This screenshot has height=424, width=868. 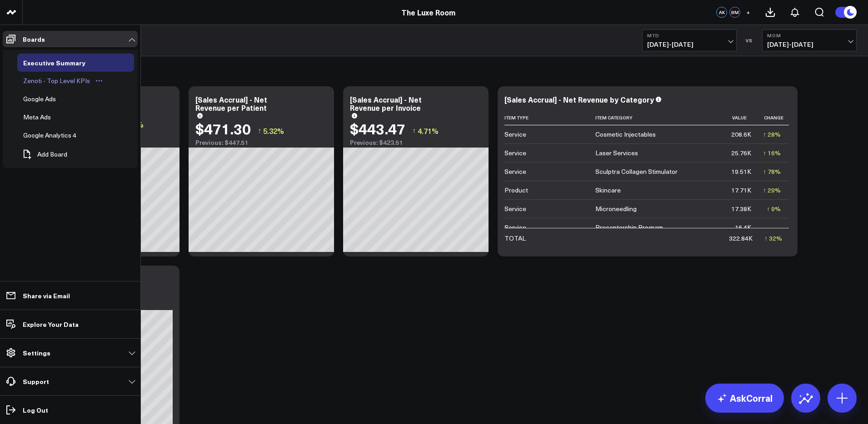 I want to click on div: 16.4K, so click(x=743, y=227).